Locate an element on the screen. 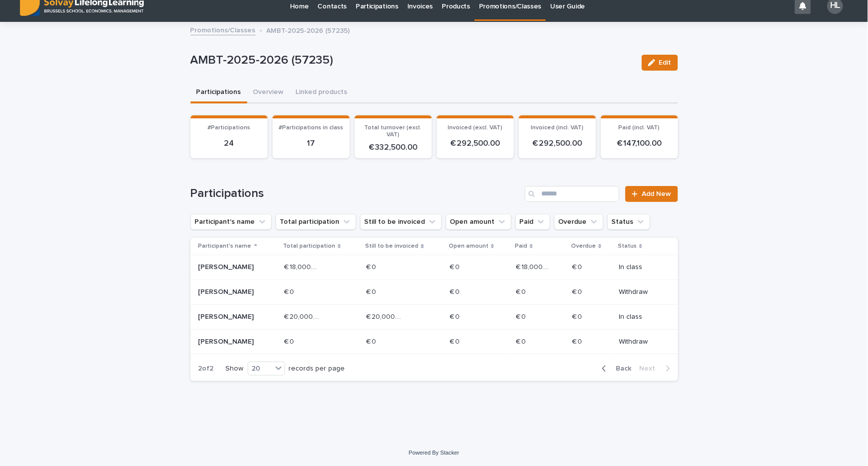 The image size is (868, 466). div: Search is located at coordinates (571, 194).